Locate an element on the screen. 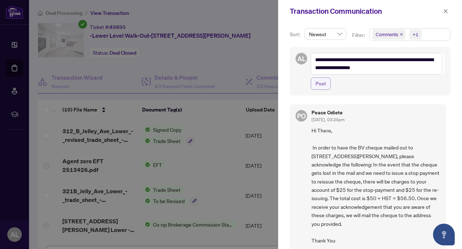  div: +1 is located at coordinates (416, 34).